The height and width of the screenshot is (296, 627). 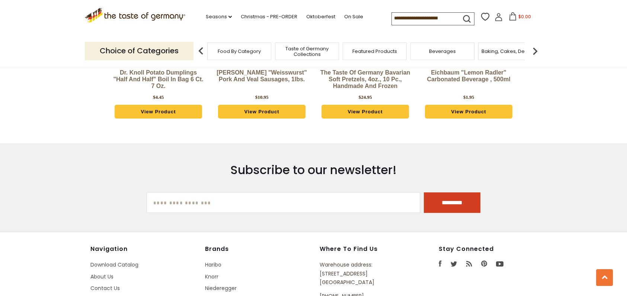 I want to click on span: Food By Category, so click(x=239, y=51).